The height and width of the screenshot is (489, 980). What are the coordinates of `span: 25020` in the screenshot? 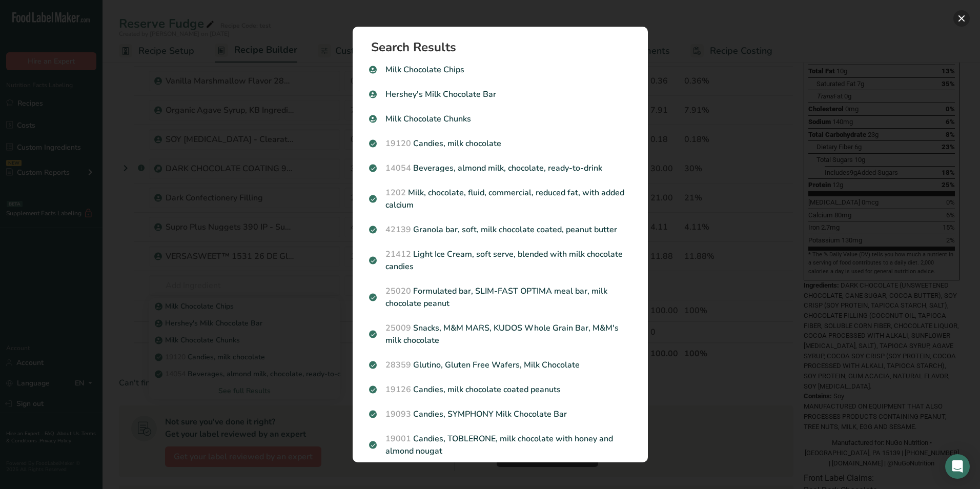 It's located at (398, 291).